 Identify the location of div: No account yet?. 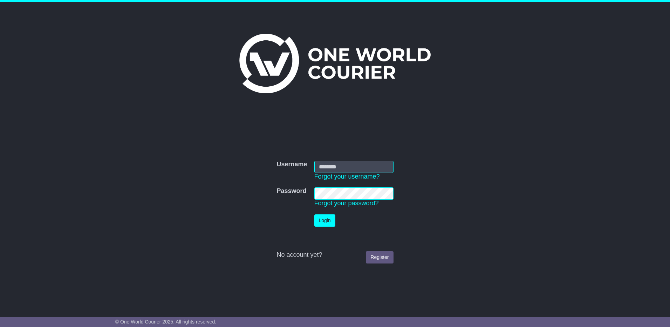
(335, 255).